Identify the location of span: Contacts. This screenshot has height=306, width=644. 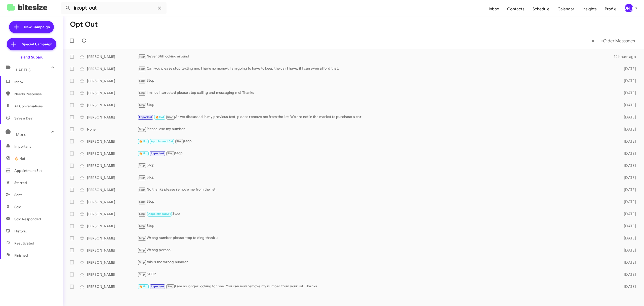
(516, 9).